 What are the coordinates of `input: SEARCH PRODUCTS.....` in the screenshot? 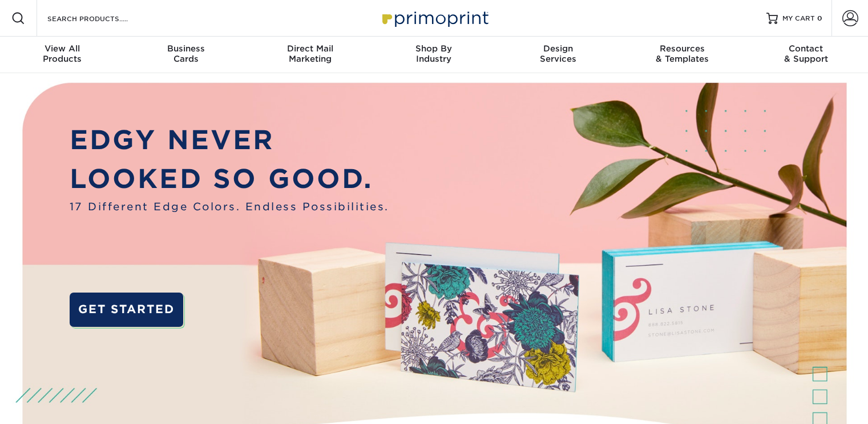 It's located at (102, 18).